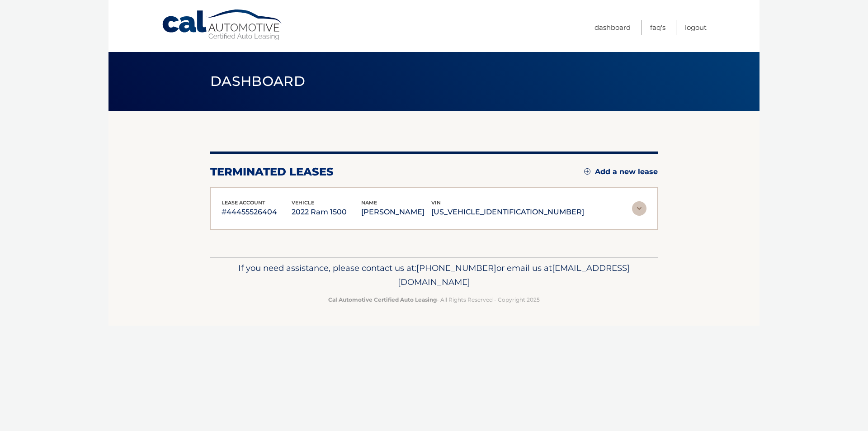  Describe the element at coordinates (436, 203) in the screenshot. I see `span: vin` at that location.